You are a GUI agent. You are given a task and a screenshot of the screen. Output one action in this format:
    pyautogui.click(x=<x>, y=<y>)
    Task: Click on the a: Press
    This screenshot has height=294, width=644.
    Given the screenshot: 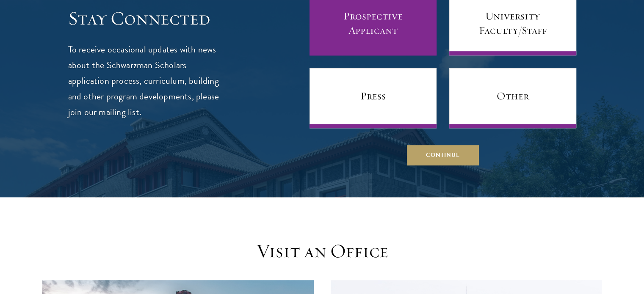 What is the action you would take?
    pyautogui.click(x=373, y=98)
    